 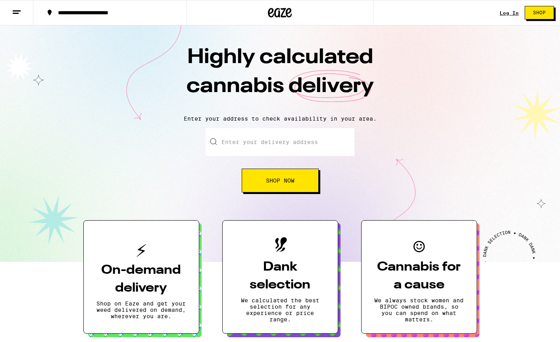 What do you see at coordinates (280, 181) in the screenshot?
I see `button: Shop Now` at bounding box center [280, 181].